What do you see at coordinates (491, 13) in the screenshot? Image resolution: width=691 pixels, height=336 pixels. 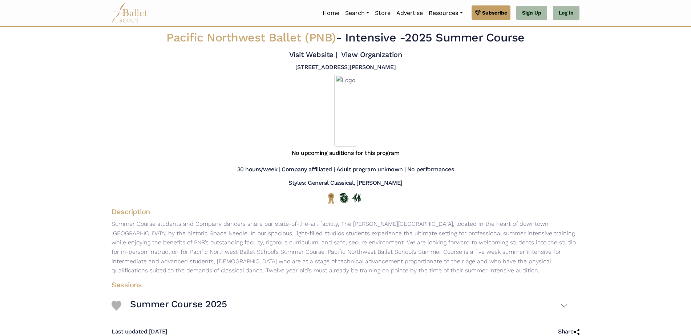 I see `a: Subscribe` at bounding box center [491, 13].